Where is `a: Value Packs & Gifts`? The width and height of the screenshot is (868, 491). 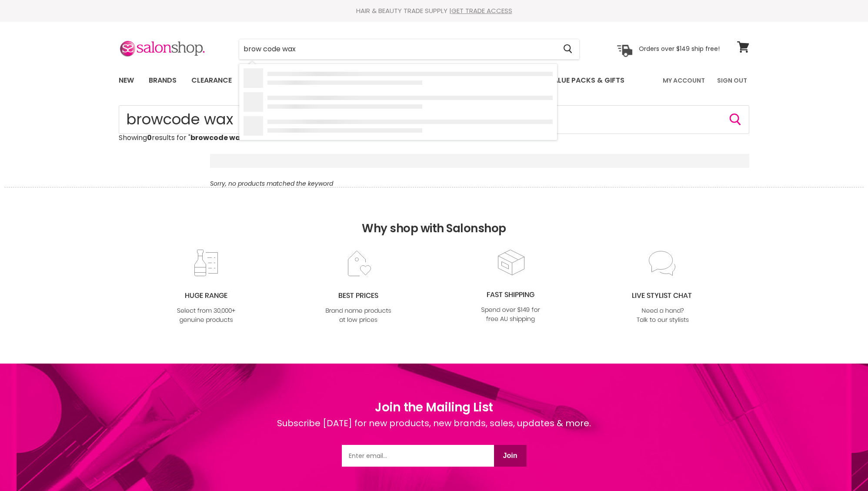
a: Value Packs & Gifts is located at coordinates (587, 81).